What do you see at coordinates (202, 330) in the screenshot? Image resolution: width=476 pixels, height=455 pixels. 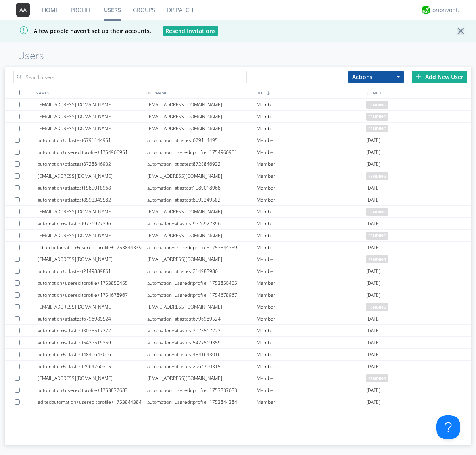 I see `div: automation+atlastest3075517222` at bounding box center [202, 330].